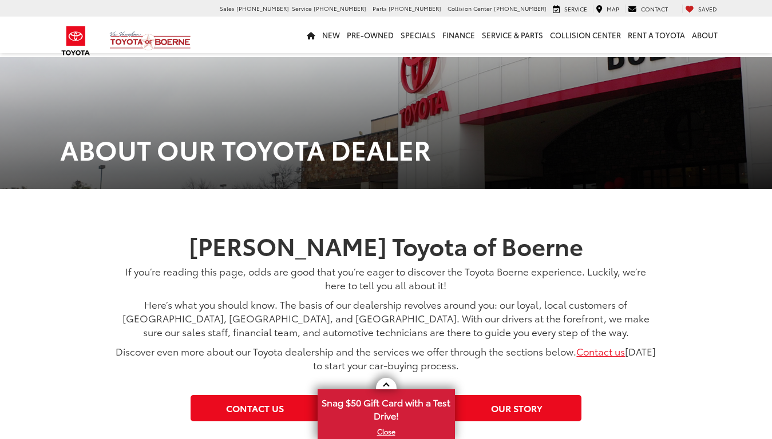  What do you see at coordinates (386, 278) in the screenshot?
I see `p: If you’re reading this page, odds are good that you’re eager to discover the Toyota Boerne experi...` at bounding box center [386, 278].